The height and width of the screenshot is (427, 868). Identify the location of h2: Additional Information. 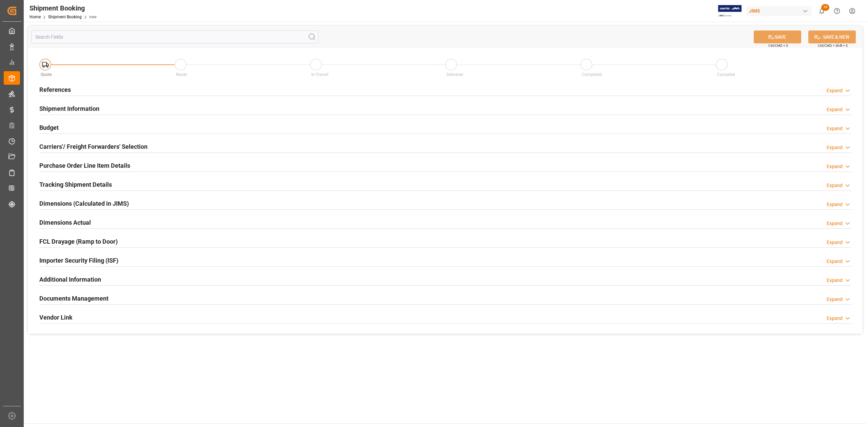
(71, 279).